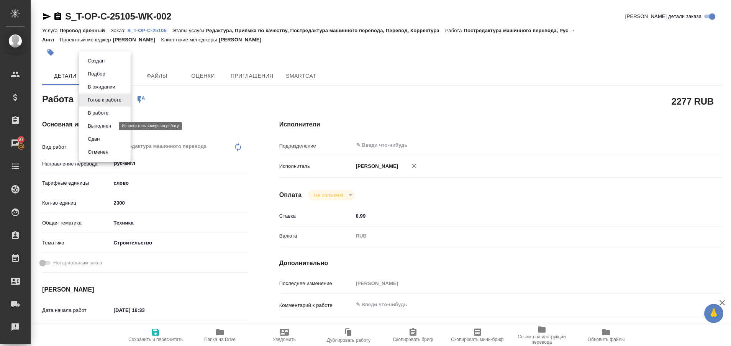 The width and height of the screenshot is (731, 346). Describe the element at coordinates (98, 113) in the screenshot. I see `button: В работе` at that location.